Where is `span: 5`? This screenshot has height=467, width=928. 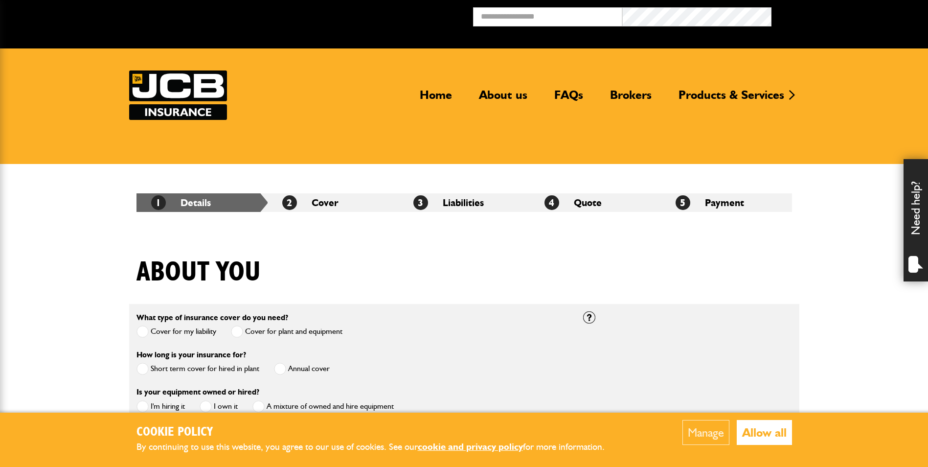 span: 5 is located at coordinates (683, 202).